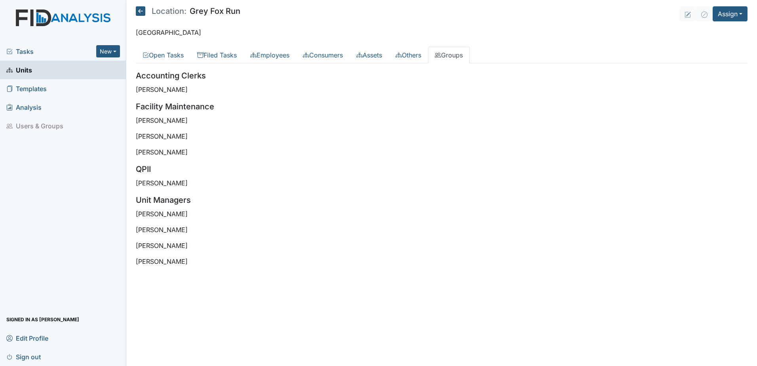 This screenshot has height=366, width=757. What do you see at coordinates (441, 76) in the screenshot?
I see `h5: Accounting Clerks` at bounding box center [441, 76].